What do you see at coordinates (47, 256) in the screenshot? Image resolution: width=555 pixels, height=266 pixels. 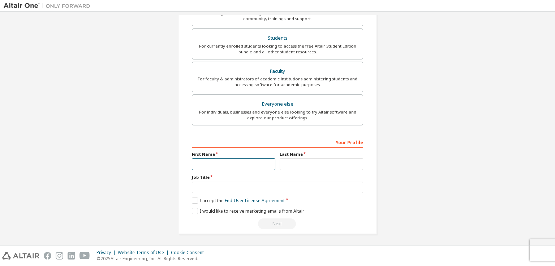 I see `img: facebook.svg` at bounding box center [47, 256].